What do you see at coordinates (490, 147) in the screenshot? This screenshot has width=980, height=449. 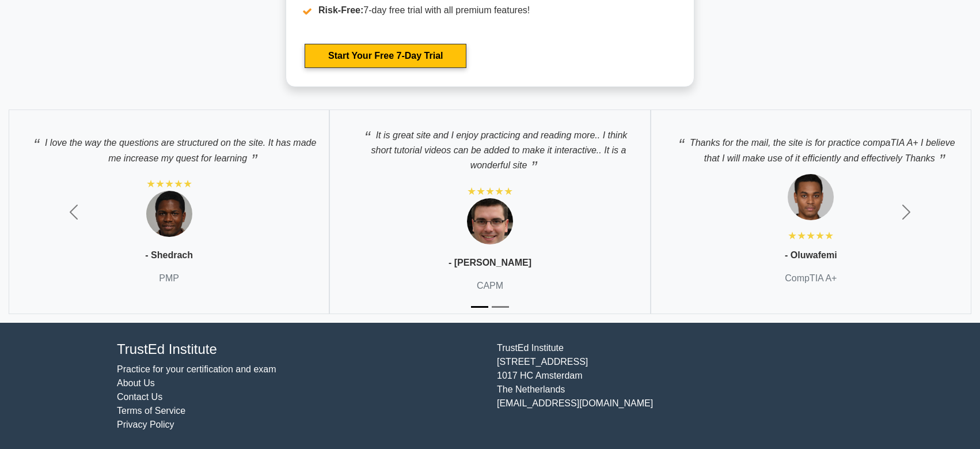 I see `p: It is great site and I enjoy practicing and reading more.. I think short tutorial videos can be a...` at bounding box center [490, 147].